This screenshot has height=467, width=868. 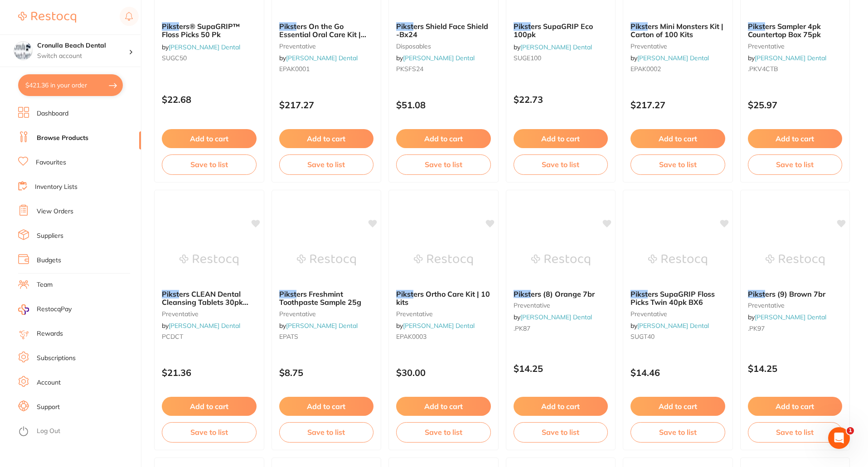 I want to click on span: PCDCT, so click(x=173, y=337).